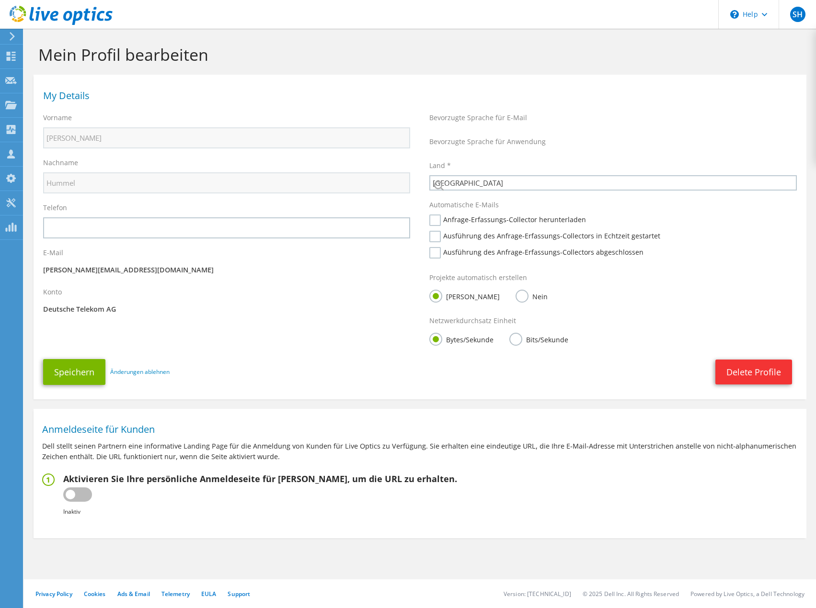 This screenshot has width=816, height=608. Describe the element at coordinates (478, 278) in the screenshot. I see `label: Projekte automatisch erstellen` at that location.